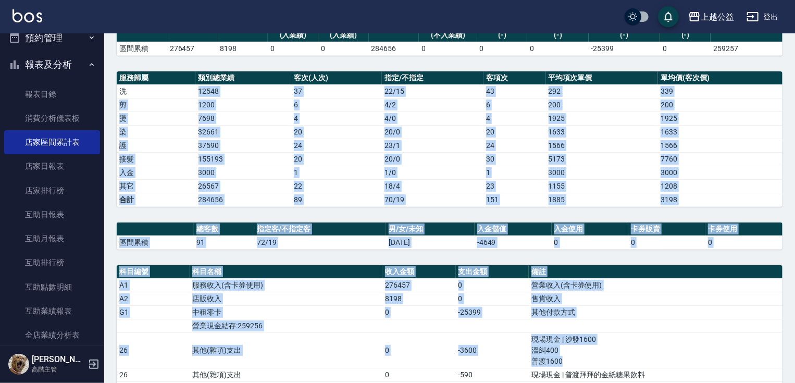  Describe the element at coordinates (244, 145) in the screenshot. I see `td: 37590` at that location.